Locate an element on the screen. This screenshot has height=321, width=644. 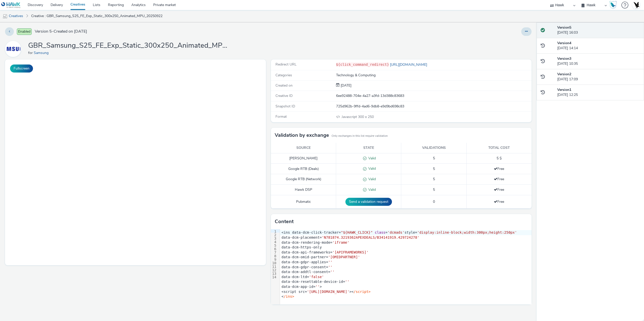
div: 8 is located at coordinates (274, 256).